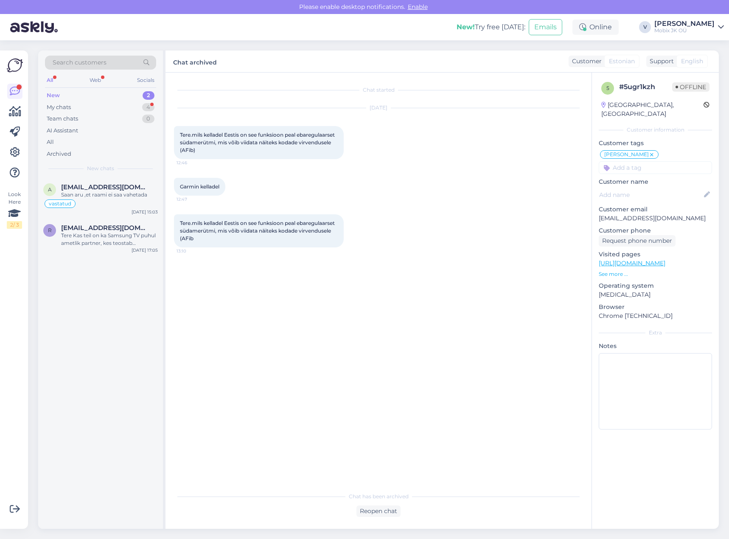  What do you see at coordinates (148, 119) in the screenshot?
I see `div: 0` at bounding box center [148, 119].